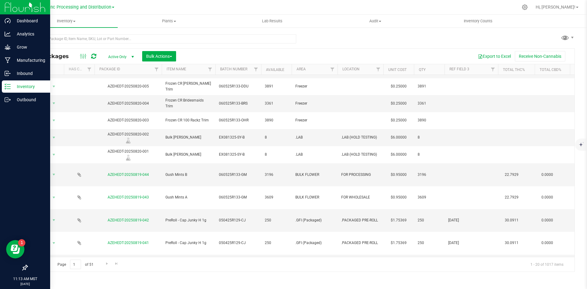 Image resolution: width=587 pixels, height=289 pixels. I want to click on span: 3196, so click(429, 175).